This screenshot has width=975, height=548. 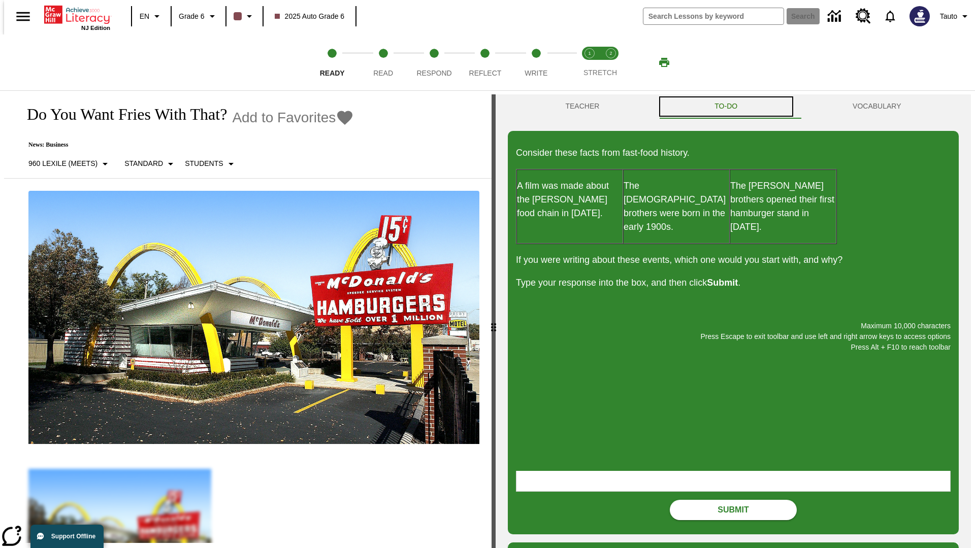 I want to click on body: Maximum 10,000 characters Press Escape to exit toolbar and use left and right arrow keys to acces..., so click(x=76, y=13).